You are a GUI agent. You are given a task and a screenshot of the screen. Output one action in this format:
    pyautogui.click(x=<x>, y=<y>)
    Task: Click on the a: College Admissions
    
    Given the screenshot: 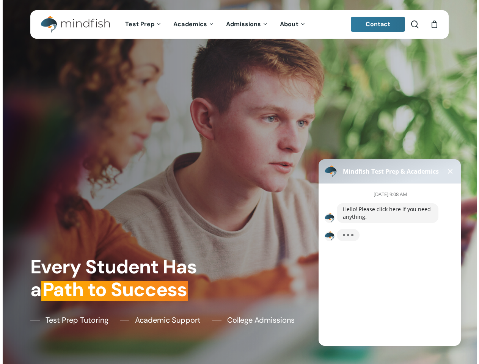 What is the action you would take?
    pyautogui.click(x=253, y=320)
    